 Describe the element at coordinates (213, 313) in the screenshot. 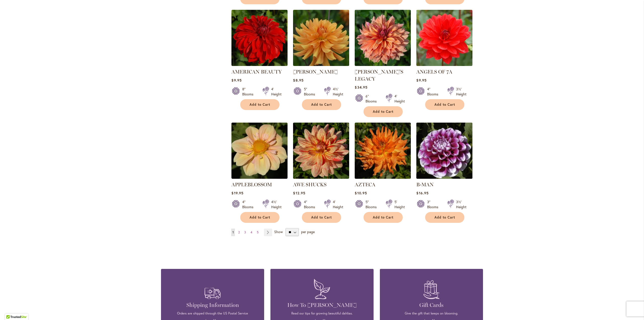

I see `p: Orders are shipped through the US Postal Service` at that location.